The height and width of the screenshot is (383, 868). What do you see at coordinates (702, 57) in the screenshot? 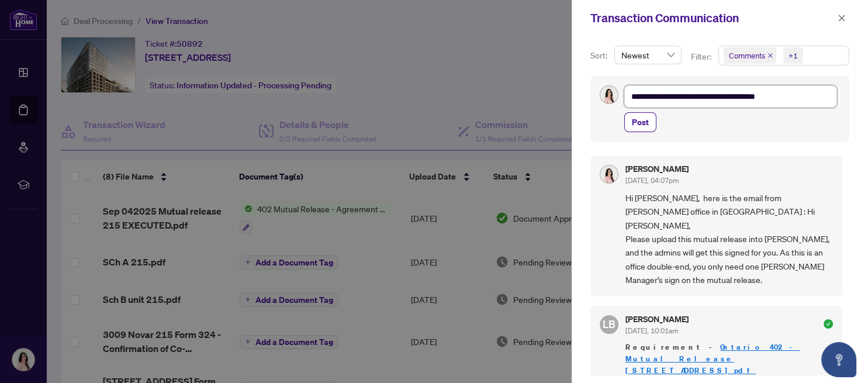
I see `p: Filter:` at bounding box center [702, 57].